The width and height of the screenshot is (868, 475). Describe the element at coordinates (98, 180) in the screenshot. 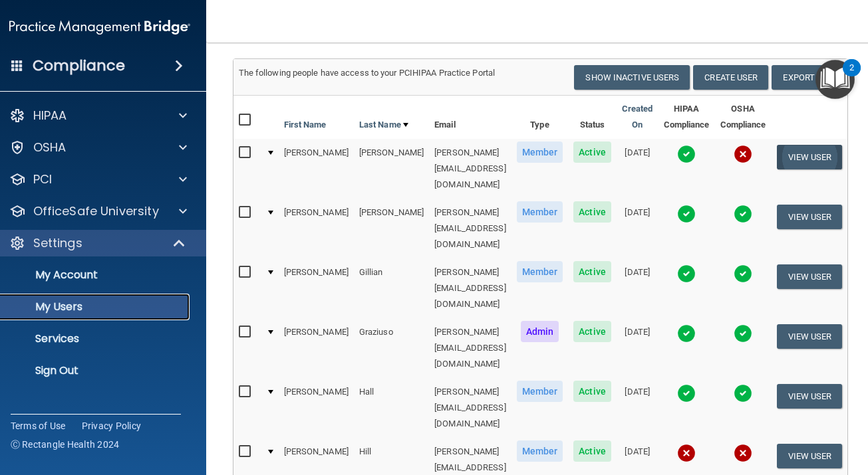

I see `a: PCI` at that location.